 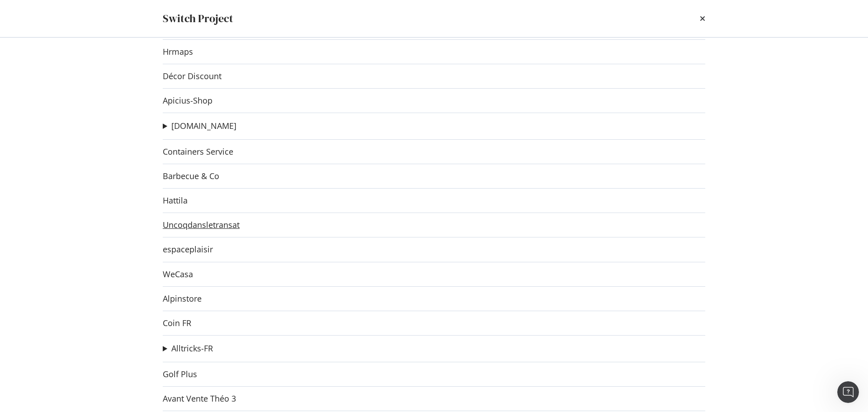 I want to click on a: Coin FR, so click(x=177, y=323).